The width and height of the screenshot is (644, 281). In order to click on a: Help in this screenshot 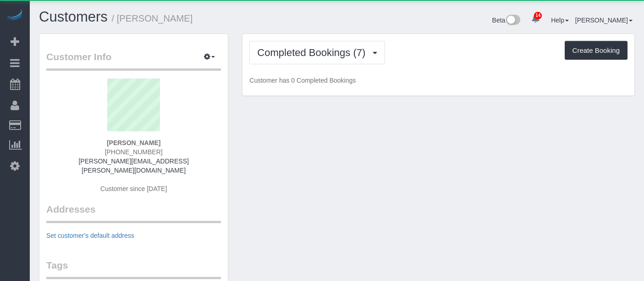, I will do `click(559, 21)`.